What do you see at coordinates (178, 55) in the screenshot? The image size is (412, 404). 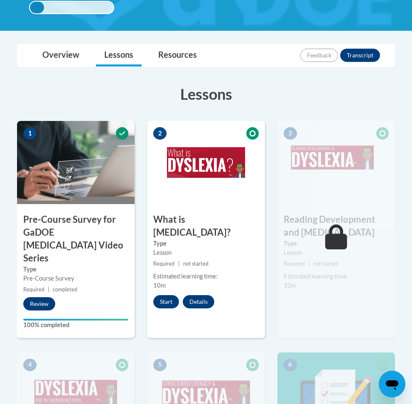 I see `a: Resources` at bounding box center [178, 55].